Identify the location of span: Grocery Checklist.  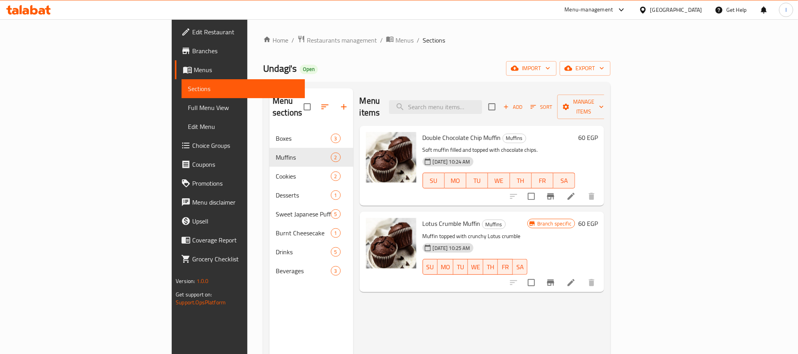
(245, 259).